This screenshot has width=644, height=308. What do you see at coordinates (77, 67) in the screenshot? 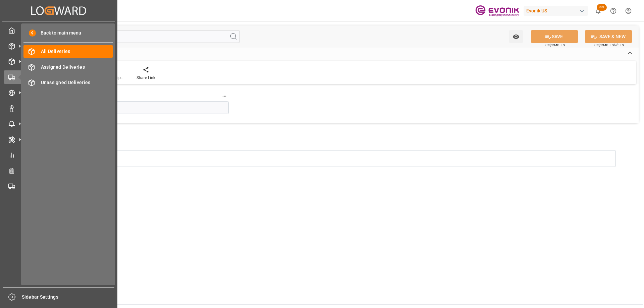
I see `span: Assigned Deliveries` at bounding box center [77, 67].